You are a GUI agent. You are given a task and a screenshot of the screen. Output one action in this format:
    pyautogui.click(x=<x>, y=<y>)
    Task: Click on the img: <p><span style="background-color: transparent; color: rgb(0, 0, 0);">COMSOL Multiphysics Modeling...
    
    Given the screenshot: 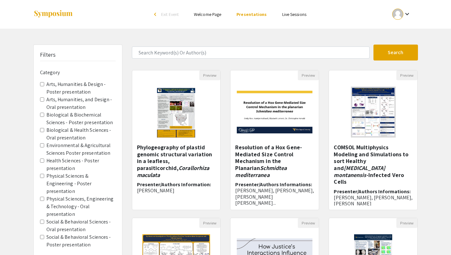 What is the action you would take?
    pyautogui.click(x=373, y=112)
    